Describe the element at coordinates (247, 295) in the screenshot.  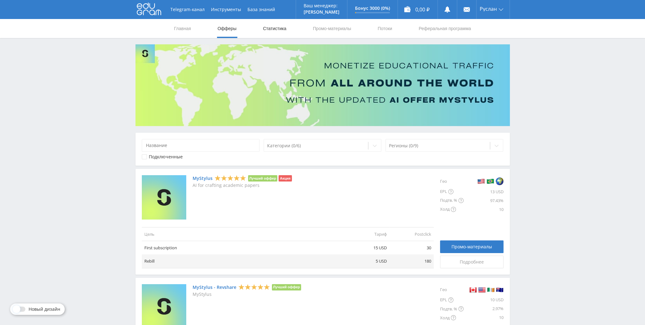
I see `p: MyStylus` at that location.